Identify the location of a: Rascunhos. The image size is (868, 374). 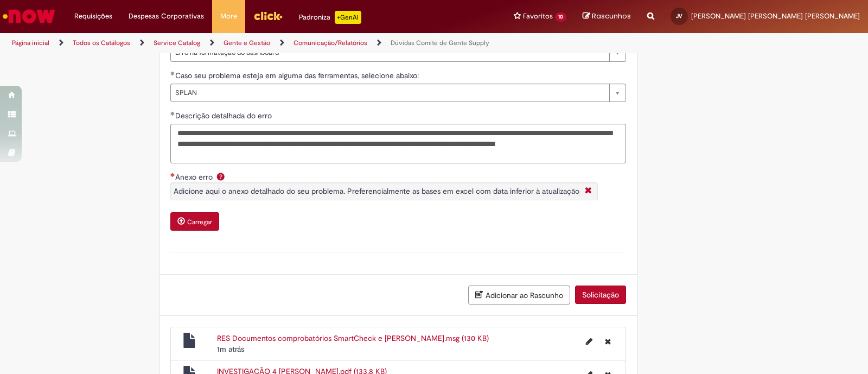
(607, 17).